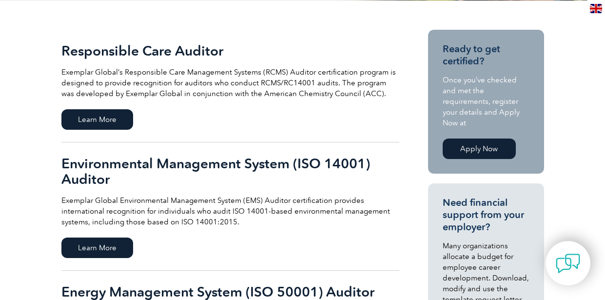  What do you see at coordinates (230, 291) in the screenshot?
I see `h2: Energy Management System (ISO 50001) Auditor` at bounding box center [230, 291].